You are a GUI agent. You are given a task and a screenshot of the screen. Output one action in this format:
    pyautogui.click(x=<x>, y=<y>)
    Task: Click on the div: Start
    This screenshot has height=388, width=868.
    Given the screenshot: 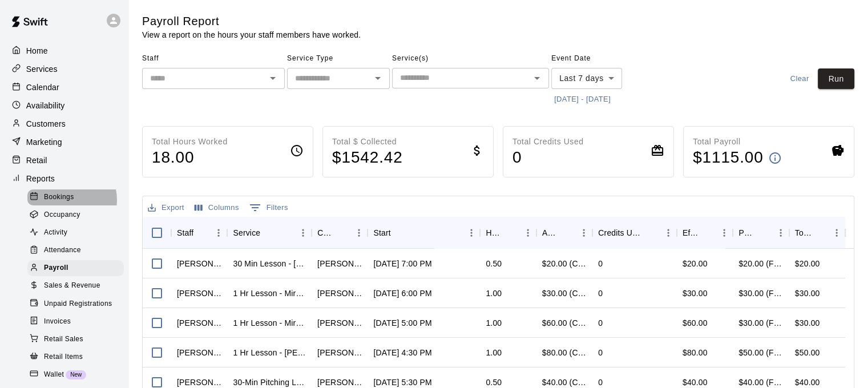 What is the action you would take?
    pyautogui.click(x=423, y=233)
    